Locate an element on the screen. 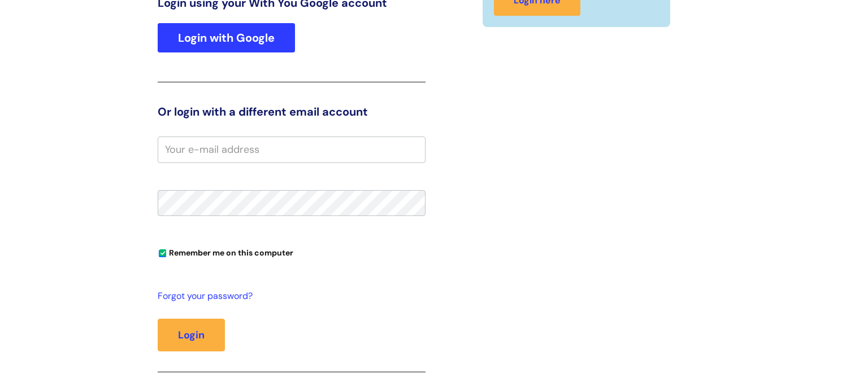 The width and height of the screenshot is (868, 392). a: Login with Google is located at coordinates (226, 38).